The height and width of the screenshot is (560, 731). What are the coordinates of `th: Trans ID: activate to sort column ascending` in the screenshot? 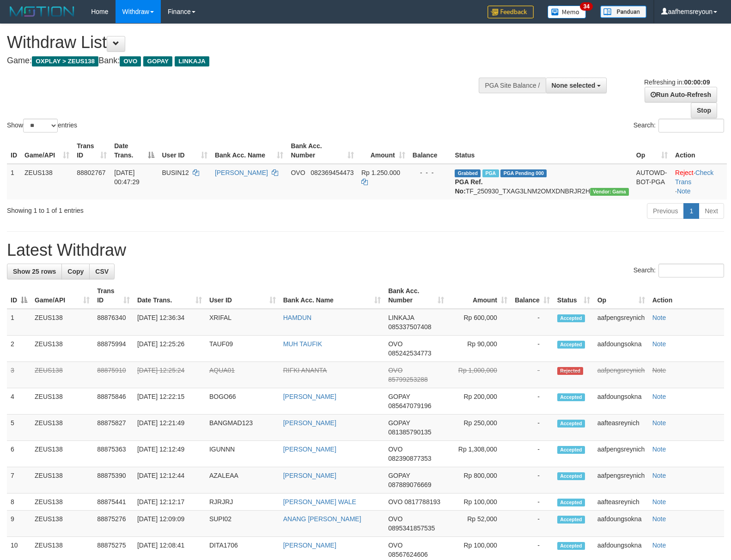 It's located at (91, 151).